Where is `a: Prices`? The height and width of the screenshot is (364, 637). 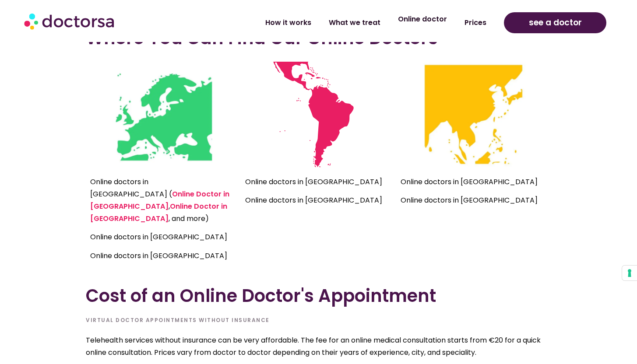 a: Prices is located at coordinates (476, 23).